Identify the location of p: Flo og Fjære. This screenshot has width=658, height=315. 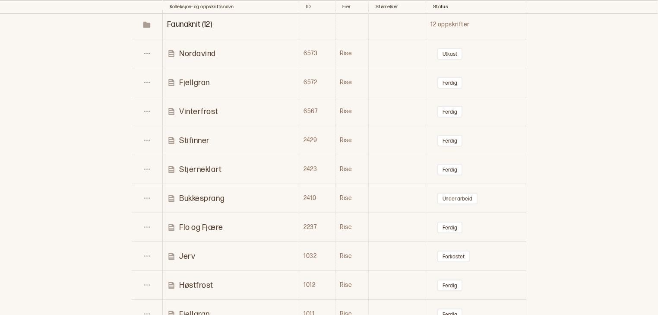
(201, 227).